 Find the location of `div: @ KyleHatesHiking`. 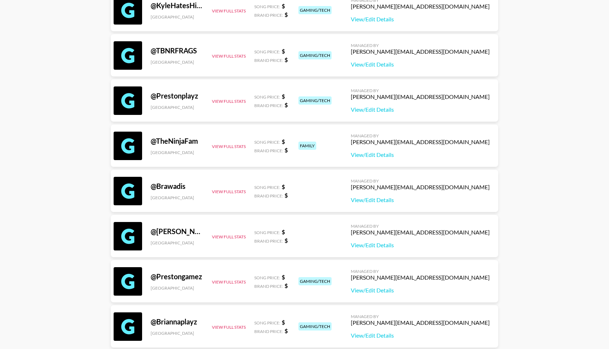

div: @ KyleHatesHiking is located at coordinates (177, 5).